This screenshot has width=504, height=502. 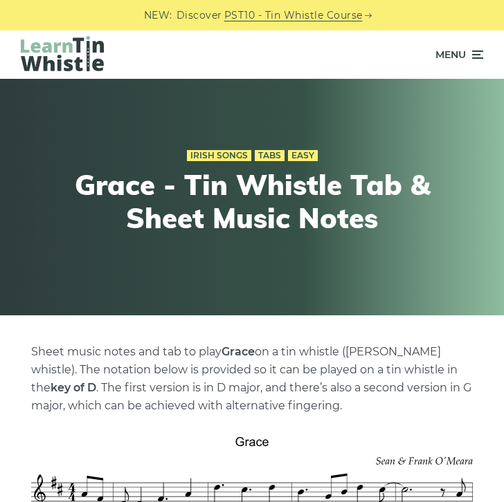 I want to click on a: Irish Songs, so click(x=219, y=156).